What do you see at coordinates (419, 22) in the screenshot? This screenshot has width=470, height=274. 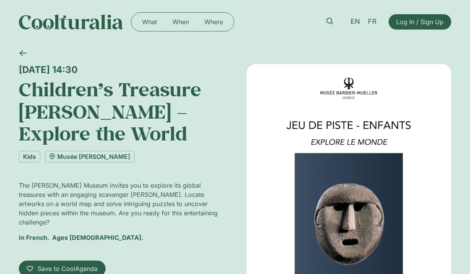 I see `a: Log In / Sign Up` at bounding box center [419, 22].